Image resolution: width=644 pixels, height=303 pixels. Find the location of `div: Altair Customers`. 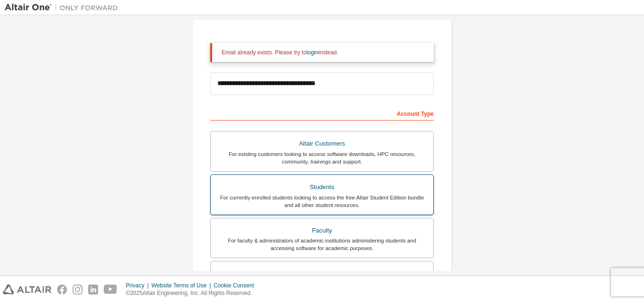

div: Altair Customers is located at coordinates (322, 144).